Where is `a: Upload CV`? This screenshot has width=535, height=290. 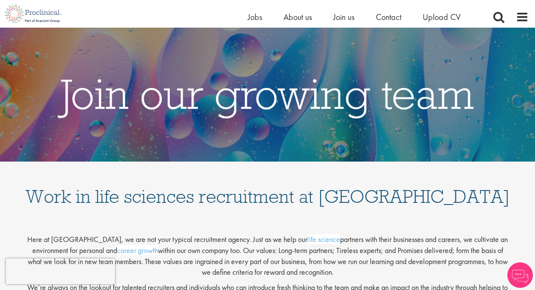
a: Upload CV is located at coordinates (441, 17).